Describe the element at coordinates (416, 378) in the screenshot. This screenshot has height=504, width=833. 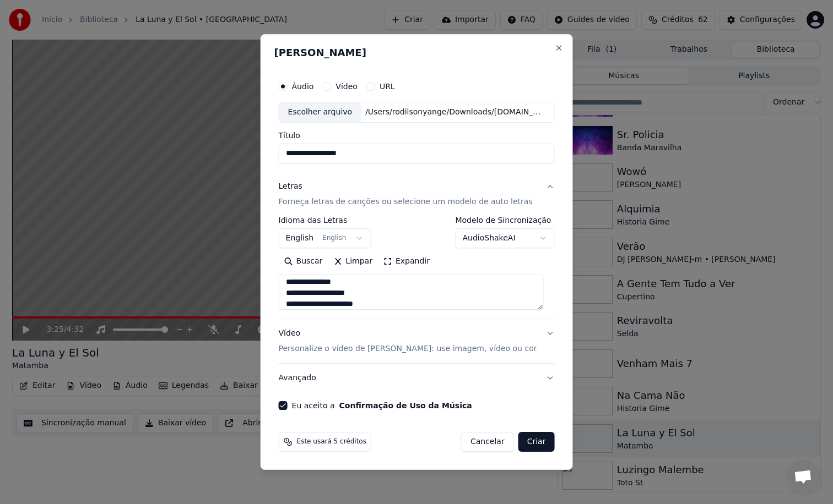
I see `button: Avançado` at that location.